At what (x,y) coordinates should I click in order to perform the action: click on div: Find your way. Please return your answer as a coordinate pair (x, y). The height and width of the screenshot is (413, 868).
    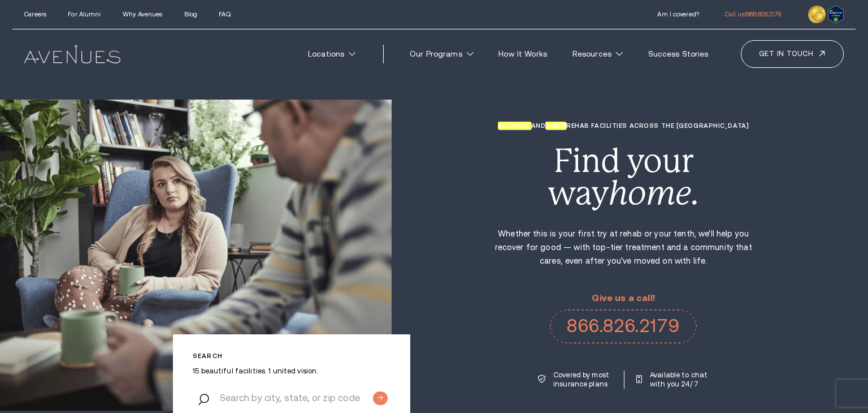
    Looking at the image, I should click on (623, 177).